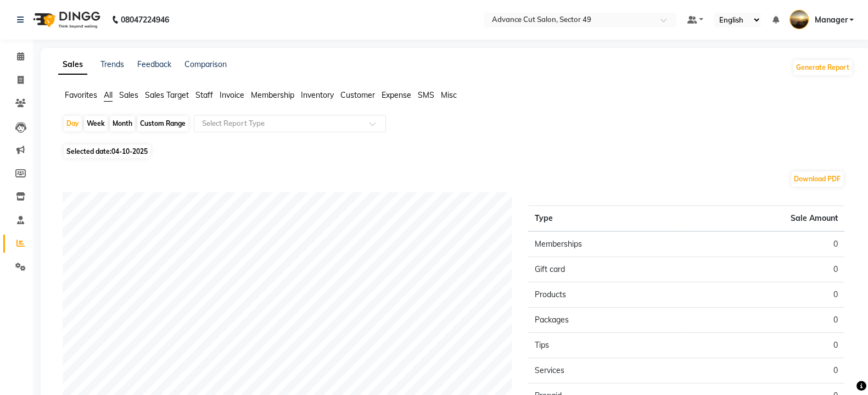  Describe the element at coordinates (162, 124) in the screenshot. I see `div: Custom Range` at that location.